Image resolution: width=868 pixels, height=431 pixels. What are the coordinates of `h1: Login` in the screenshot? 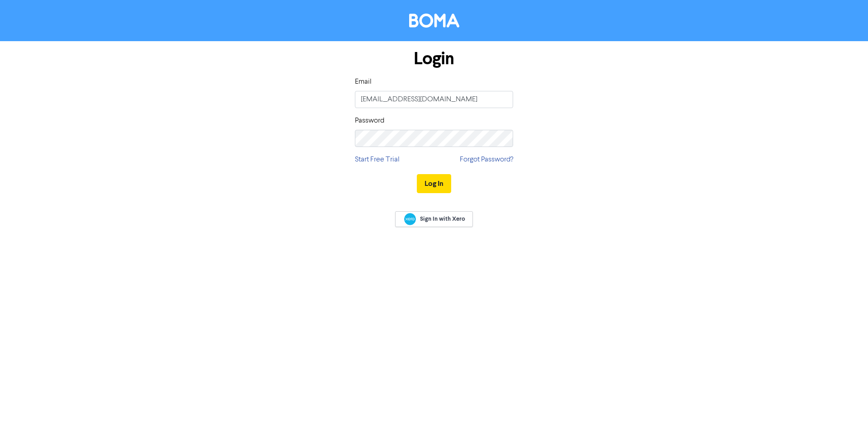 It's located at (434, 59).